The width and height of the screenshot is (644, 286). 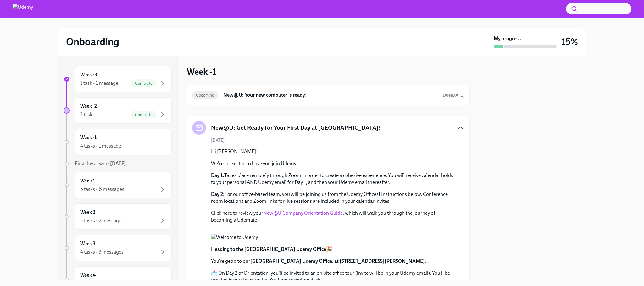 What do you see at coordinates (303, 213) in the screenshot?
I see `a: New@U Company Orientation Guide` at bounding box center [303, 213].